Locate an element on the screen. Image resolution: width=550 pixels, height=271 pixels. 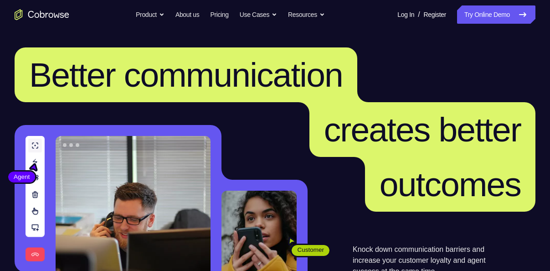
a: Go to the home page is located at coordinates (42, 15).